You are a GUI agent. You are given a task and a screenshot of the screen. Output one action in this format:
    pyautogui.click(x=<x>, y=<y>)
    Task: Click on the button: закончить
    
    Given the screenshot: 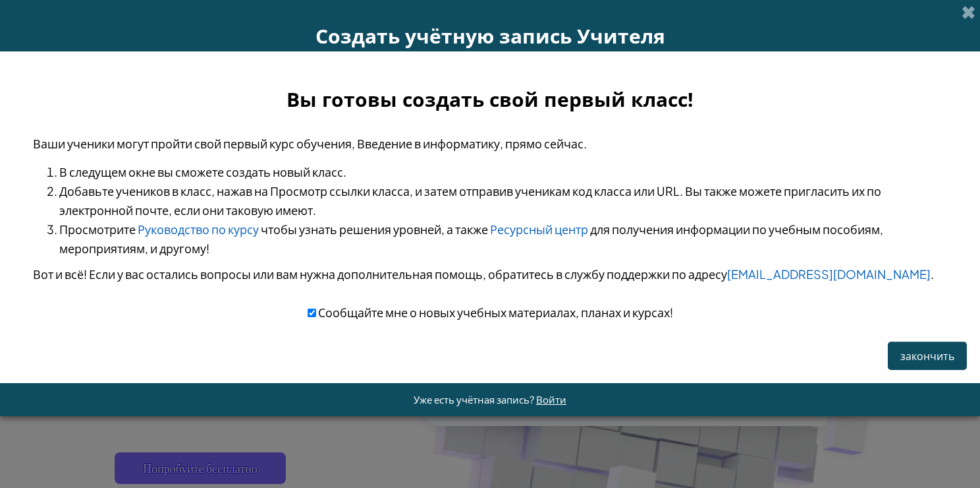 What is the action you would take?
    pyautogui.click(x=927, y=355)
    